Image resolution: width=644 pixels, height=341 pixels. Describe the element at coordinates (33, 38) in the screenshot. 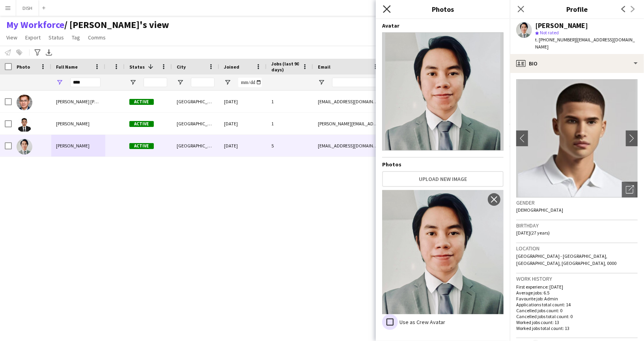

I see `a: Export` at that location.